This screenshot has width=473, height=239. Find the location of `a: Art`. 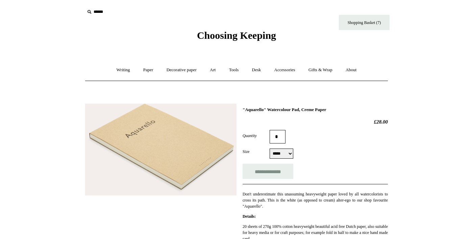

a: Art is located at coordinates (212, 70).